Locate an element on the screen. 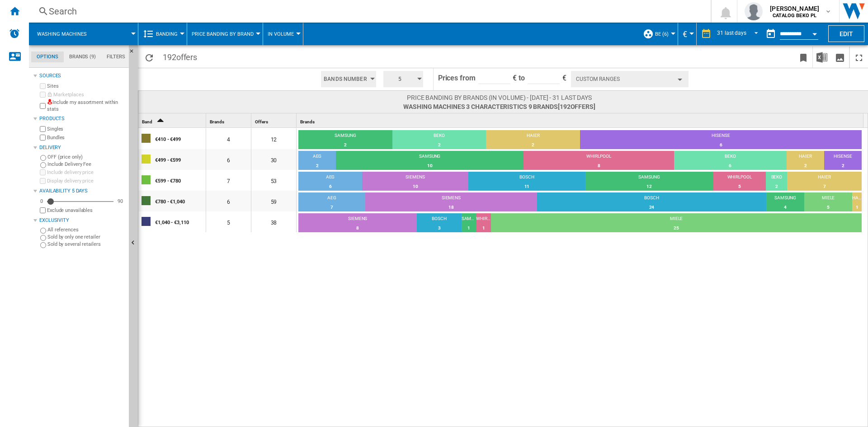 The height and width of the screenshot is (427, 868). div: 24 is located at coordinates (651, 207).